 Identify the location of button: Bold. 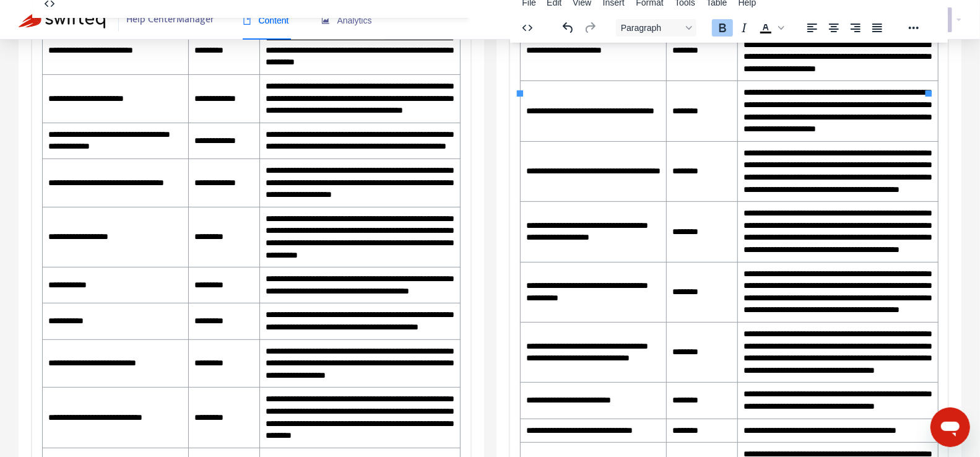
(723, 28).